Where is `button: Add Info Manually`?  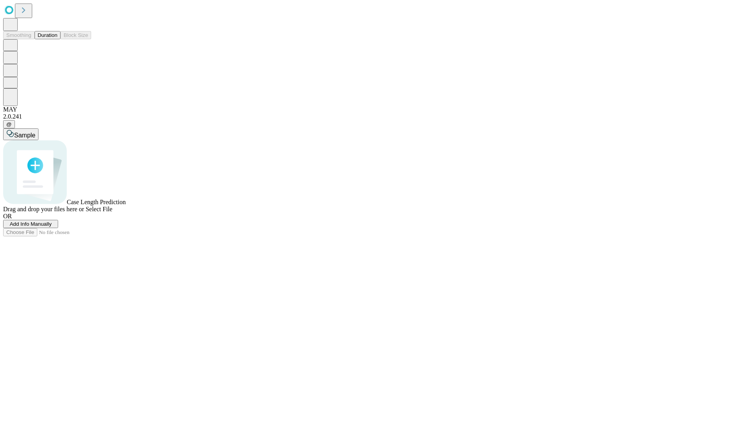 button: Add Info Manually is located at coordinates (31, 224).